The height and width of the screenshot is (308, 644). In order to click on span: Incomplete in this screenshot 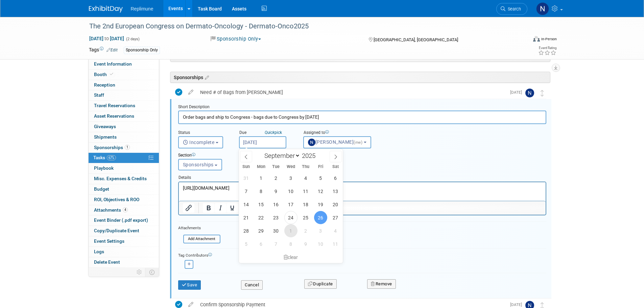, I will do `click(199, 142)`.